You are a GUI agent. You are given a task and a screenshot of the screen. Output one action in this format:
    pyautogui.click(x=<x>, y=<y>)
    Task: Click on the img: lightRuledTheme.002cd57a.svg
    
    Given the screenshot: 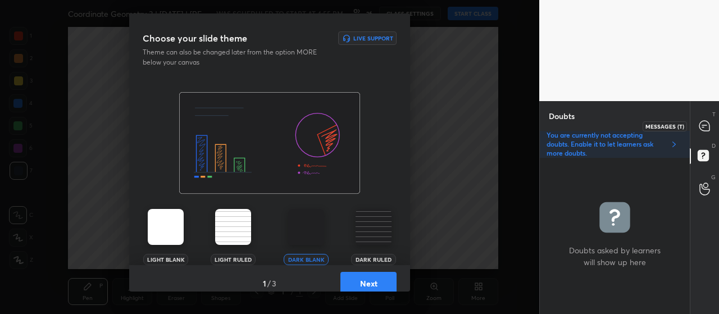 What is the action you would take?
    pyautogui.click(x=233, y=227)
    